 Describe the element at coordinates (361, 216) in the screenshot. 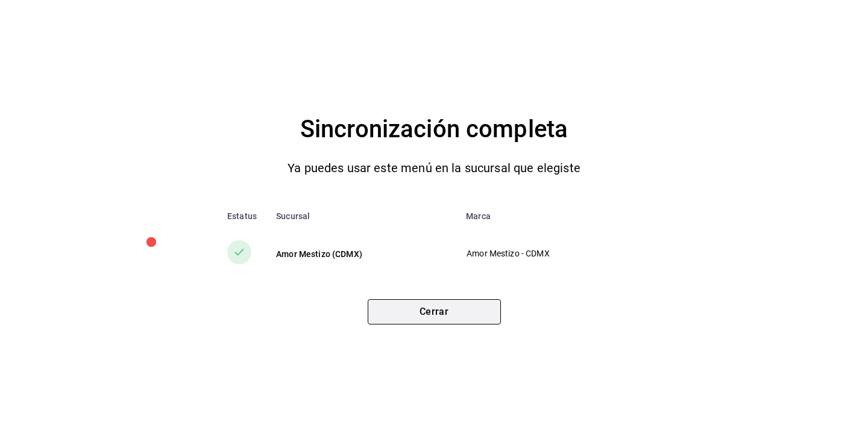

I see `th: Sucursal` at that location.